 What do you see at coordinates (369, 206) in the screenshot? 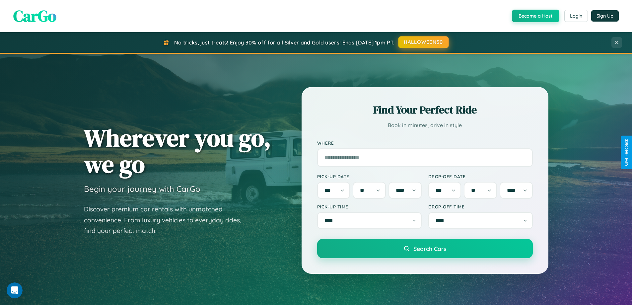
I see `label: Pick-up Time` at bounding box center [369, 206].